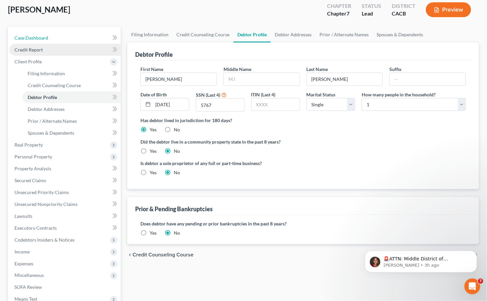  Describe the element at coordinates (46, 73) in the screenshot. I see `span: Filing Information` at that location.